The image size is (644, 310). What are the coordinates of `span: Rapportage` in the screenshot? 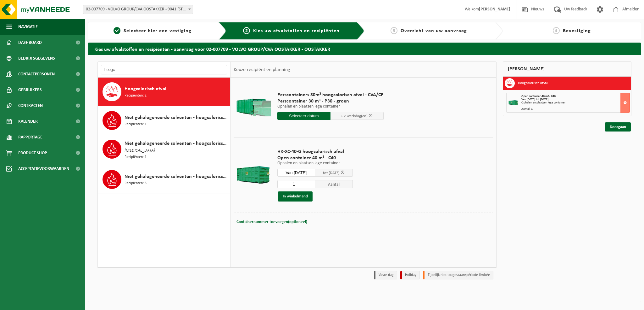 It's located at (30, 137).